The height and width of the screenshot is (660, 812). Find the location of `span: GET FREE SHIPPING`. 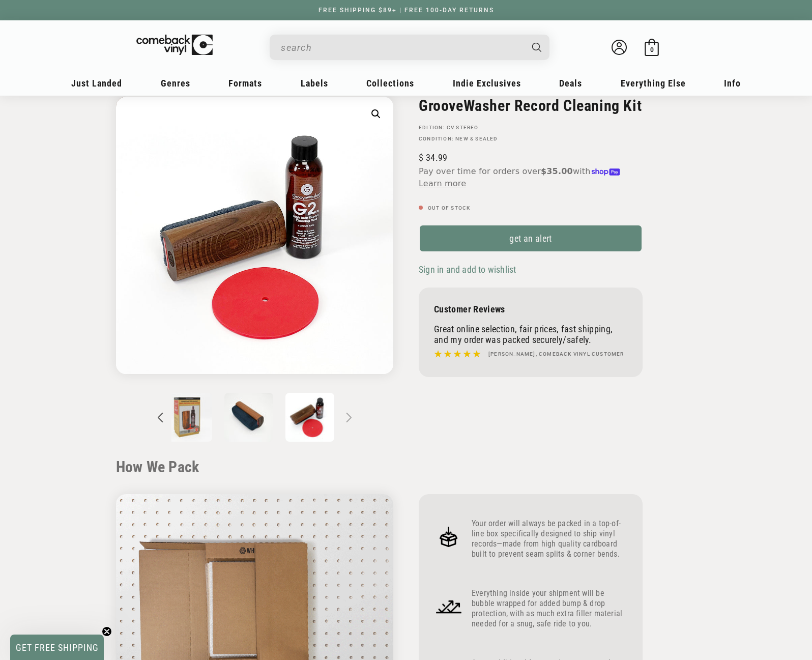

span: GET FREE SHIPPING is located at coordinates (57, 647).